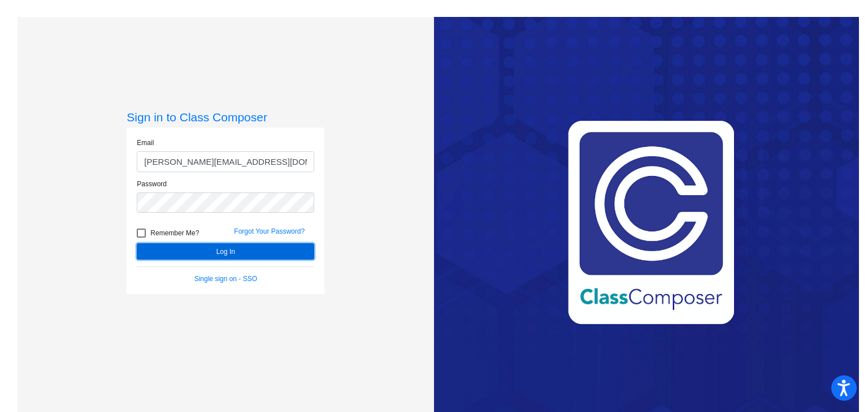 This screenshot has height=412, width=868. What do you see at coordinates (225, 279) in the screenshot?
I see `a: Single sign on - SSO` at bounding box center [225, 279].